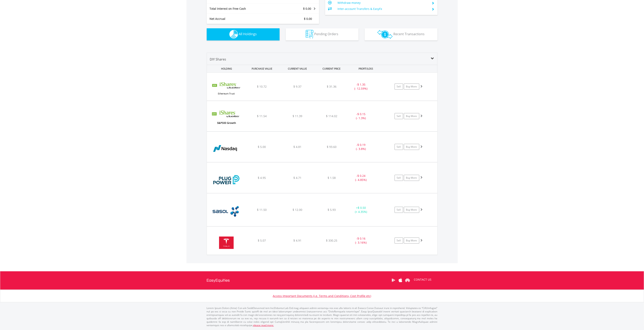  I want to click on div: EasyEquities, so click(218, 281).